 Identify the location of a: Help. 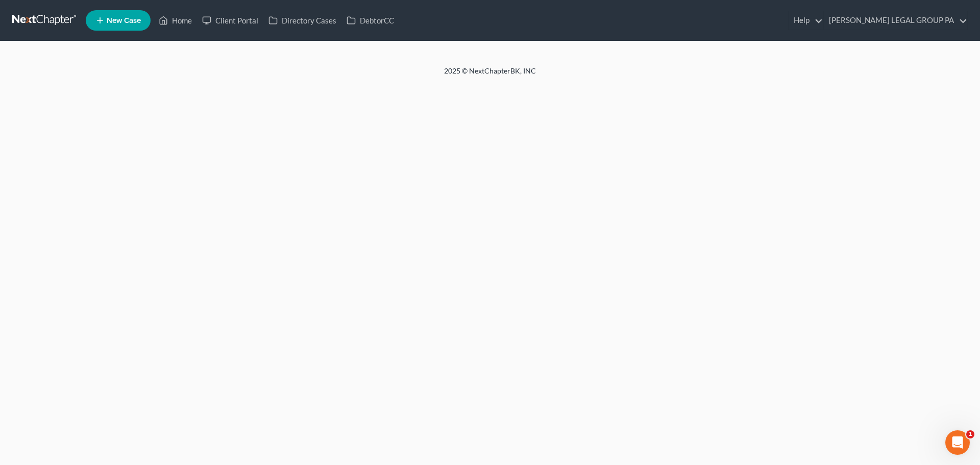
(806, 20).